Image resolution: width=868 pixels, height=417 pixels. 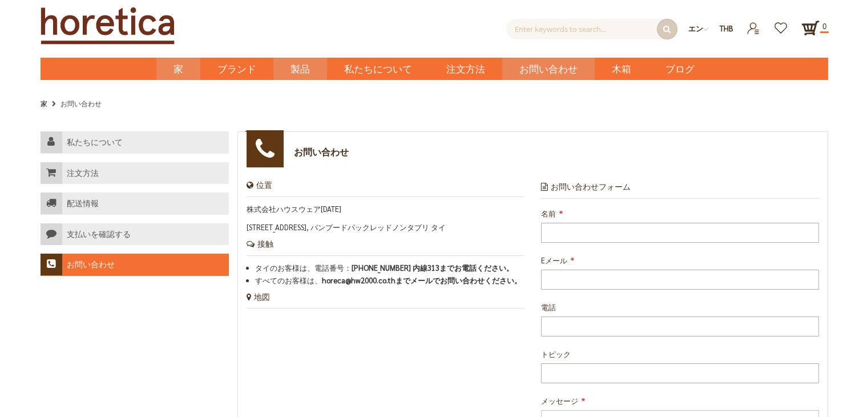 What do you see at coordinates (696, 28) in the screenshot?
I see `font: エン` at bounding box center [696, 28].